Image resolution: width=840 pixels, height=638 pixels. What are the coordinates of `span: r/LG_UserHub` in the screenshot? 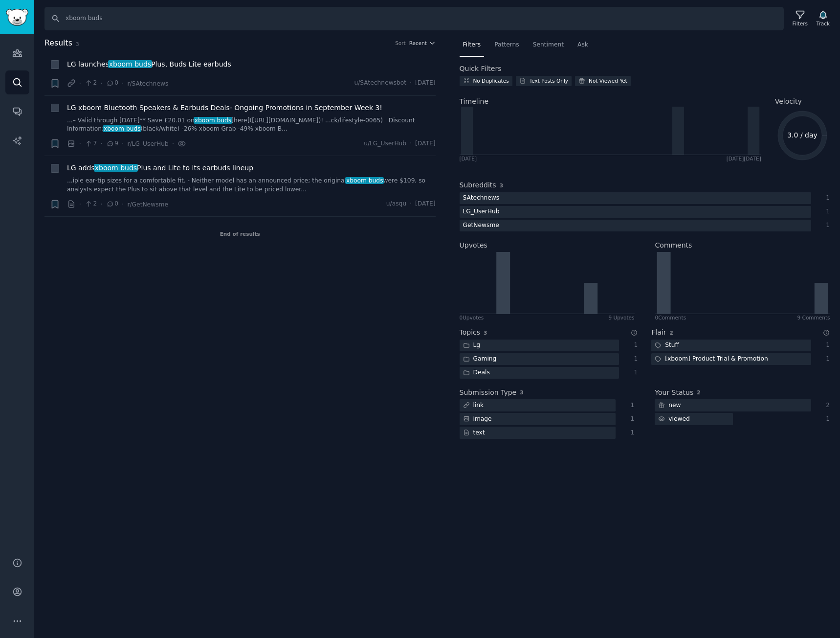 It's located at (148, 144).